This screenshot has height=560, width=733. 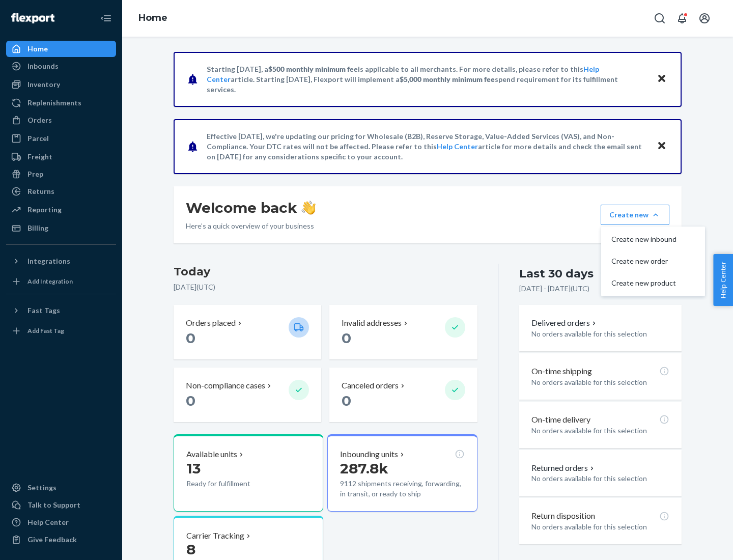 I want to click on div: Give Feedback, so click(x=52, y=540).